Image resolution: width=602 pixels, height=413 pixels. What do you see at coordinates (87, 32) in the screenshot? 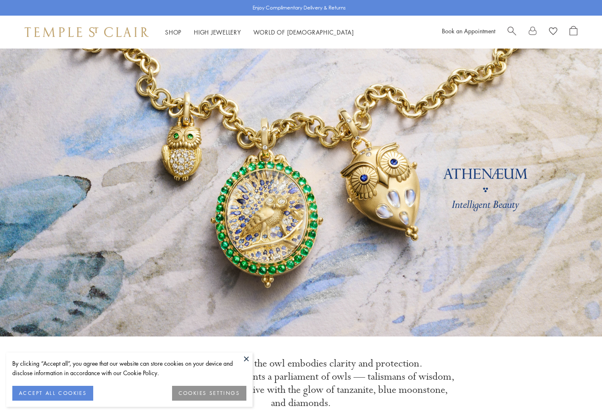
I see `img: Temple St. Clair` at bounding box center [87, 32].